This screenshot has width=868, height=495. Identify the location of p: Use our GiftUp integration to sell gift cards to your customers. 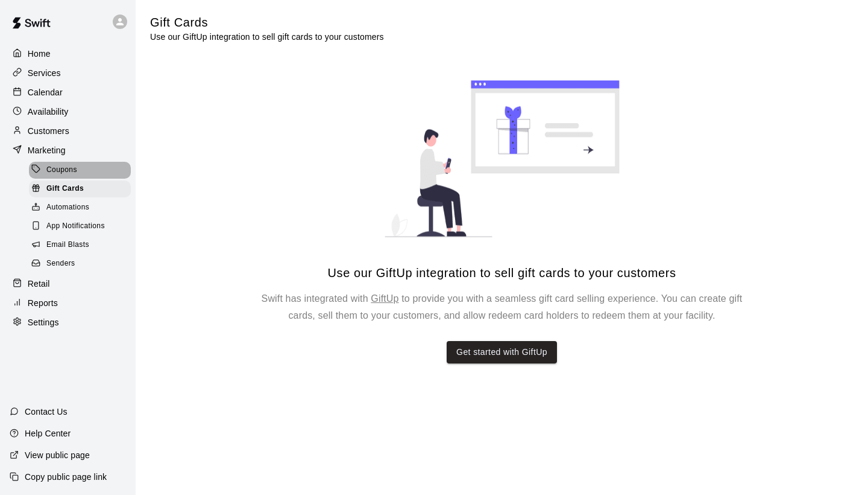
(267, 37).